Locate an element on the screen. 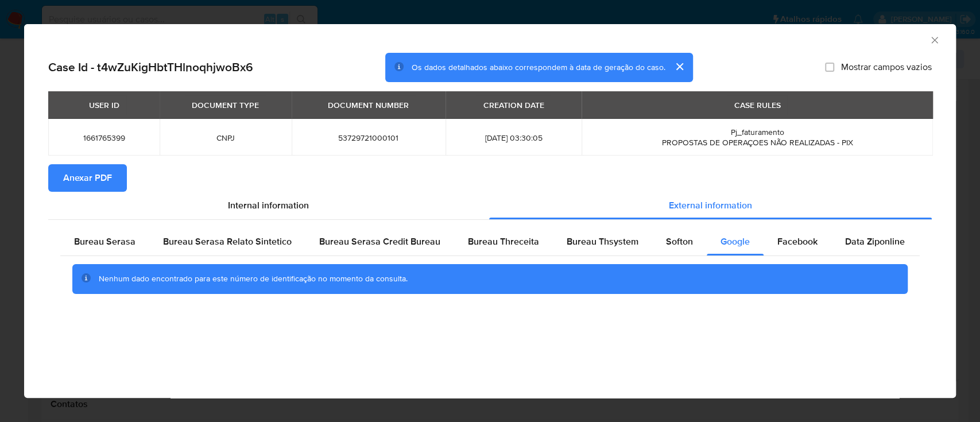  button: Anexar PDF is located at coordinates (87, 178).